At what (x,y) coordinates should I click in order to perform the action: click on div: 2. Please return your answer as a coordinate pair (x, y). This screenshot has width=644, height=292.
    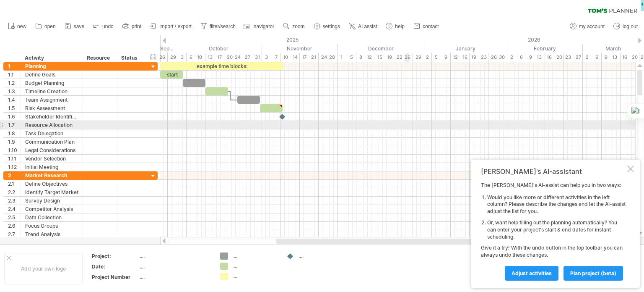
    Looking at the image, I should click on (14, 175).